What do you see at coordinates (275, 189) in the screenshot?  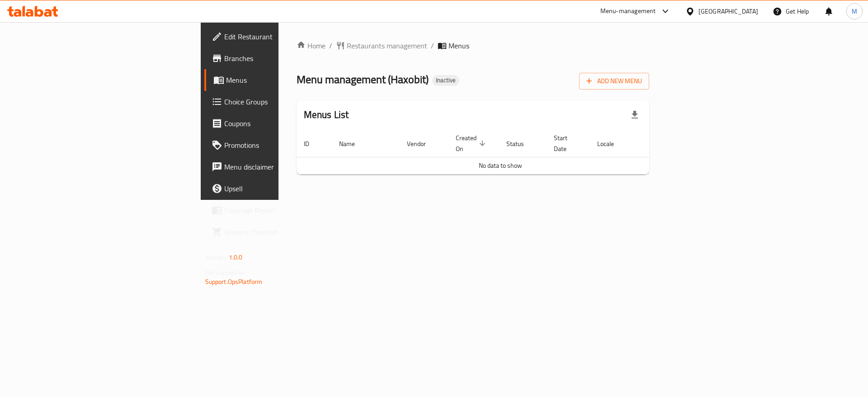 I see `a: Upsell` at bounding box center [275, 189].